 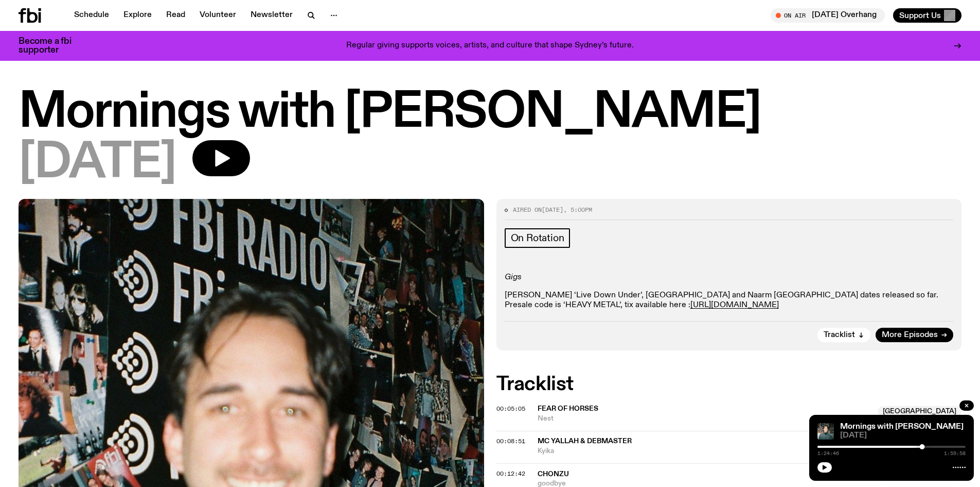 What do you see at coordinates (825, 431) in the screenshot?
I see `a: Radio presenter Ben Hansen sits in front of a wall of photos and an fbi radio sign. Film photo. B...` at bounding box center [825, 431].